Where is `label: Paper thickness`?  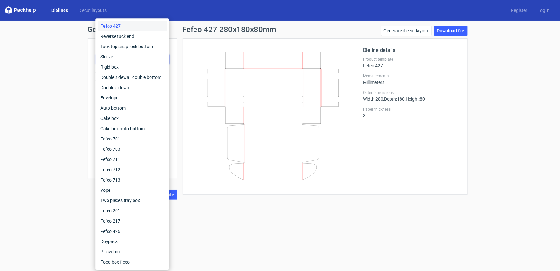
label: Paper thickness is located at coordinates (412, 109).